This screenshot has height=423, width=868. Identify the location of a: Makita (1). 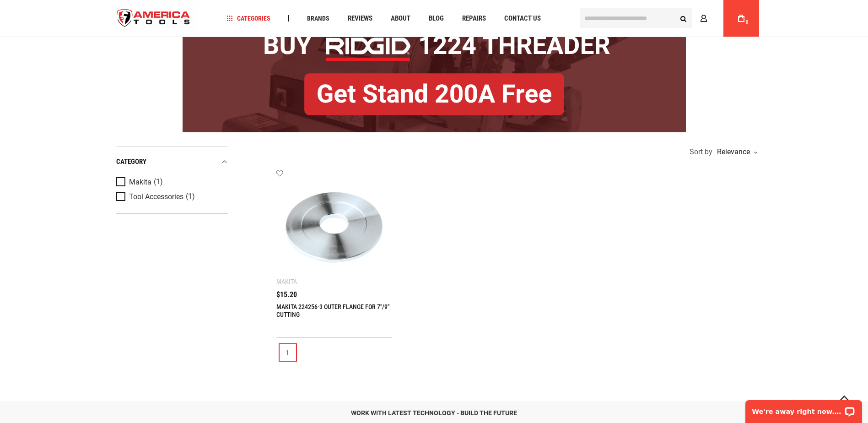
(171, 182).